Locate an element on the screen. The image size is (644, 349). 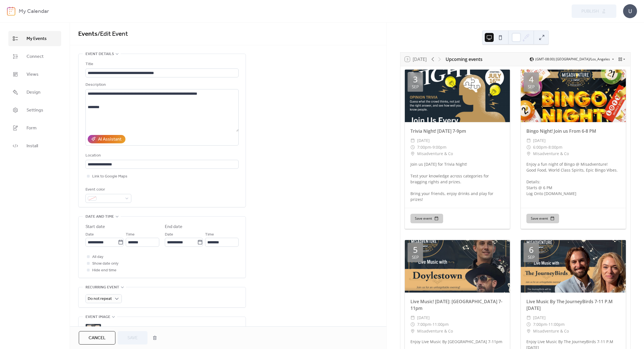
div: Event color is located at coordinates (108, 190).